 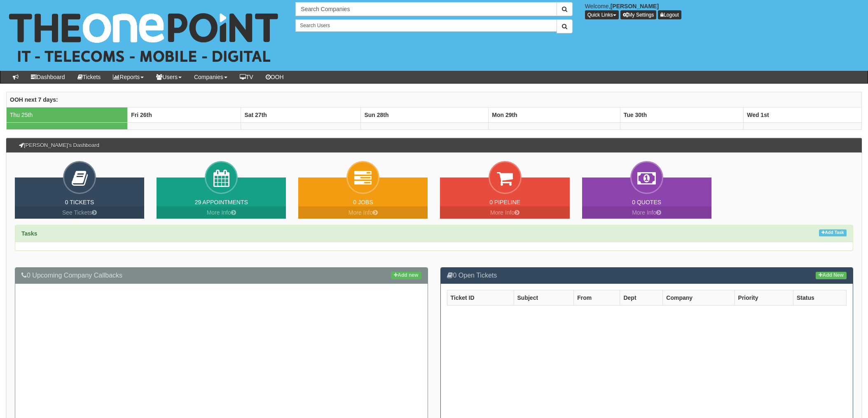 I want to click on th: OOH next 7 days:, so click(x=434, y=99).